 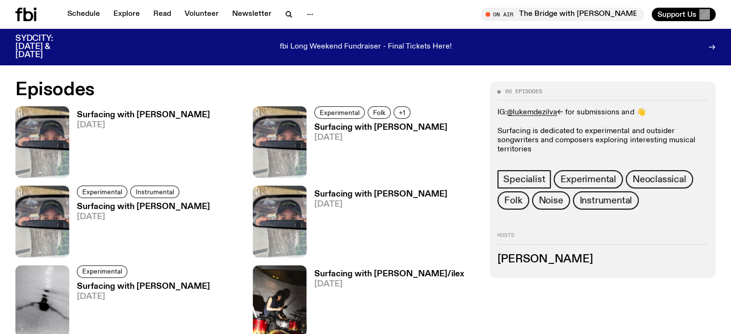 What do you see at coordinates (366, 47) in the screenshot?
I see `p: fbi Long Weekend Fundraiser - Final Tickets Here!` at bounding box center [366, 47].